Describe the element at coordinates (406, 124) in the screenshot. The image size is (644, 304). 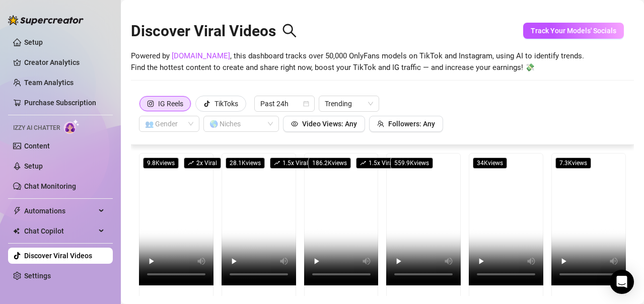
I see `button: Followers: Any` at that location.